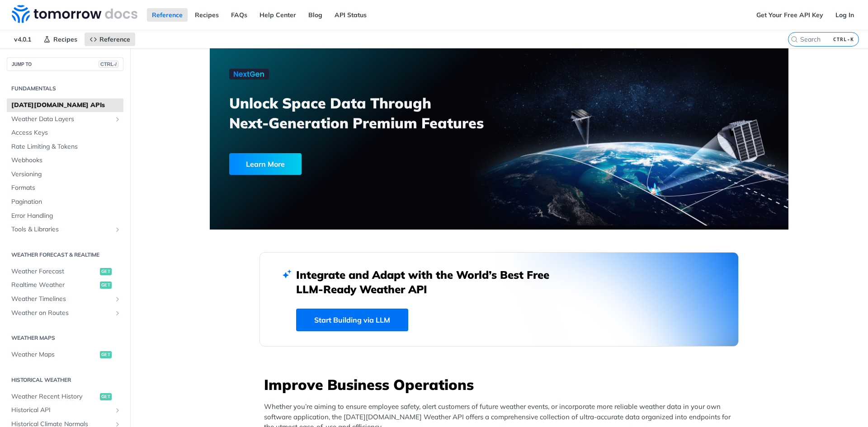  I want to click on a: Start Building via LLM, so click(352, 320).